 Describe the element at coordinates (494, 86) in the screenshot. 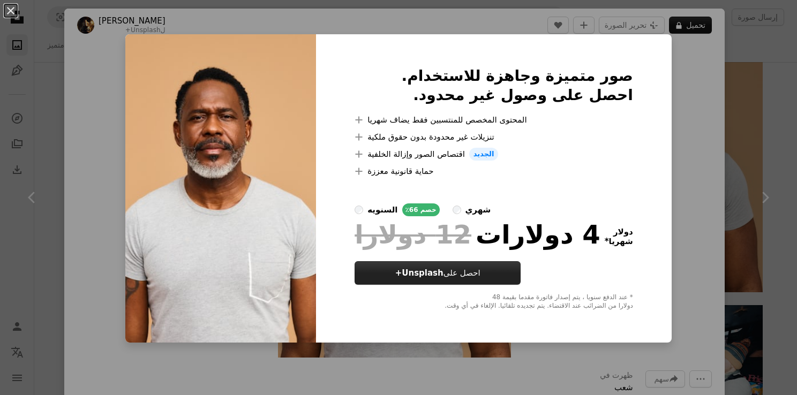

I see `h2: صور متميزة وجاهزة للاستخدام. احصل على وصول غير محدود.` at that location.